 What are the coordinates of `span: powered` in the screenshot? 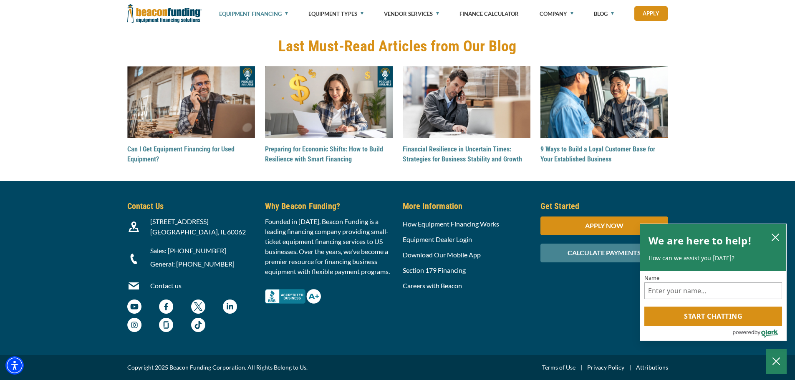 It's located at (743, 332).